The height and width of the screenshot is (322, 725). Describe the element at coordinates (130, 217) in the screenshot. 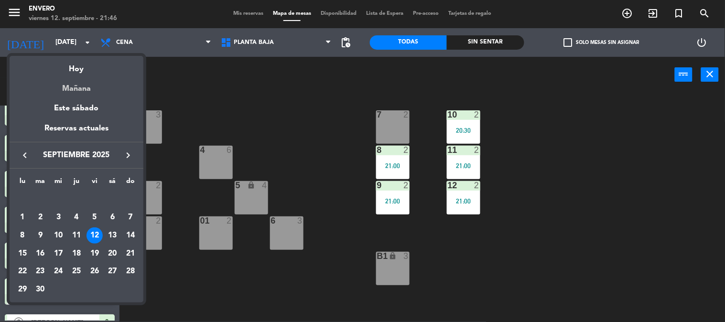

I see `td: 7 de septiembre de 2025` at that location.